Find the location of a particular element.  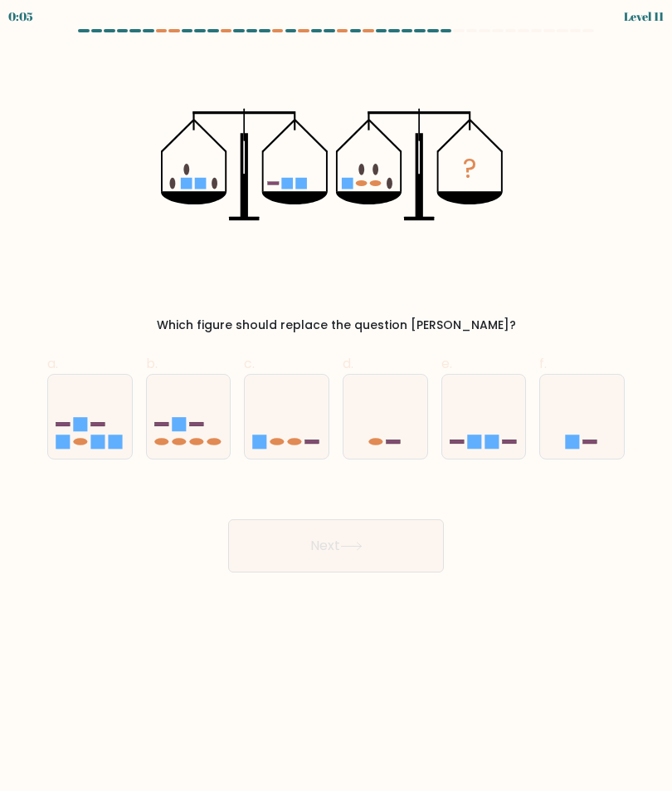

span: b. is located at coordinates (152, 363).